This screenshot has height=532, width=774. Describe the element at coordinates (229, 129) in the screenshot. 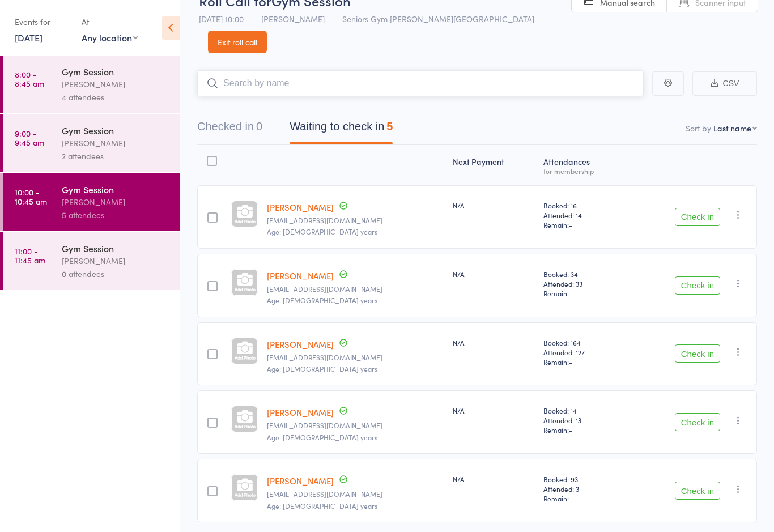

I see `button: Checked in0` at that location.